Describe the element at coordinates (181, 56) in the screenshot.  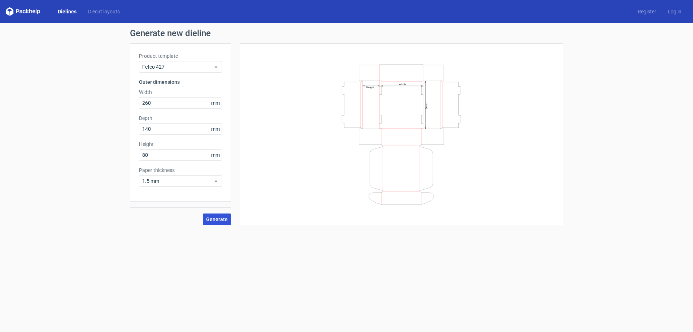
I see `label: Product template` at that location.